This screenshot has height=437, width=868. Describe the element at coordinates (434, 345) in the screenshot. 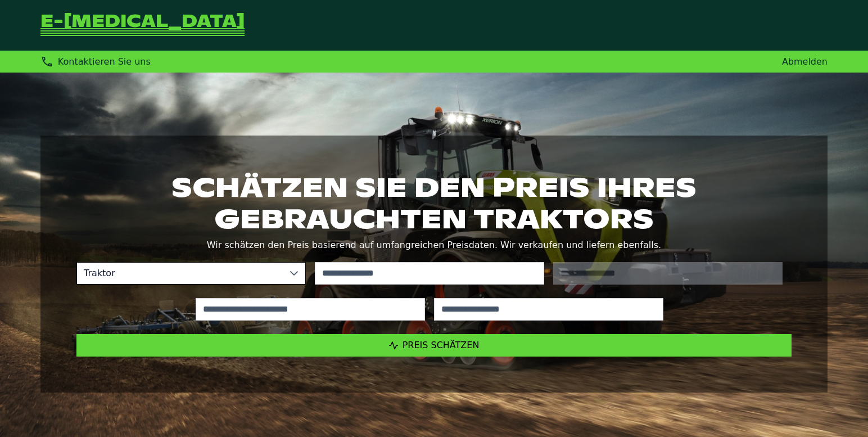

I see `button: Preis schätzen` at that location.